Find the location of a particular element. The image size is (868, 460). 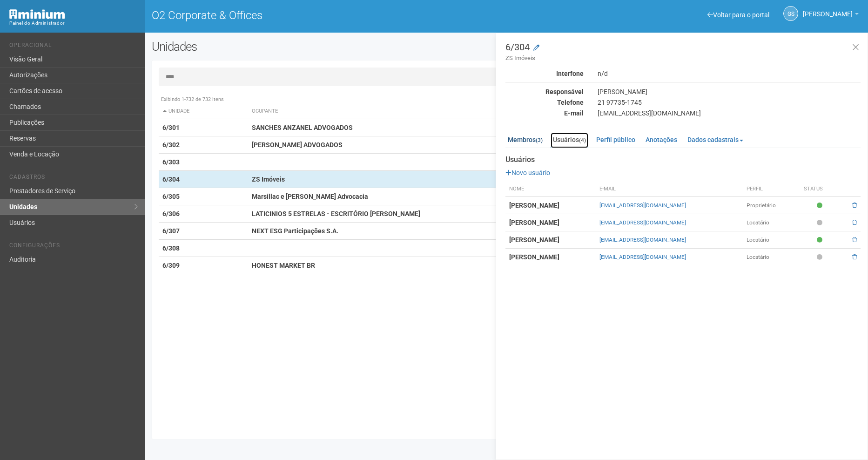

h1: O2 Corporate & Offices is located at coordinates (326, 15).